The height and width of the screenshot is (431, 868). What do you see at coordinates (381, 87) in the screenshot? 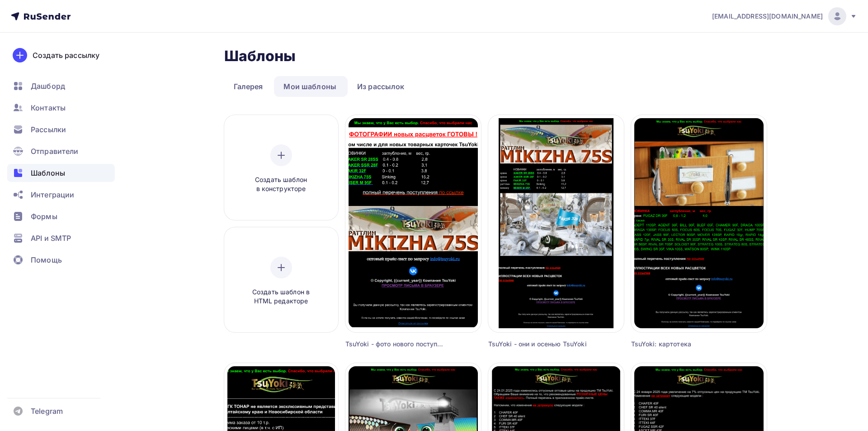
I see `a: Из рассылок` at bounding box center [381, 87].